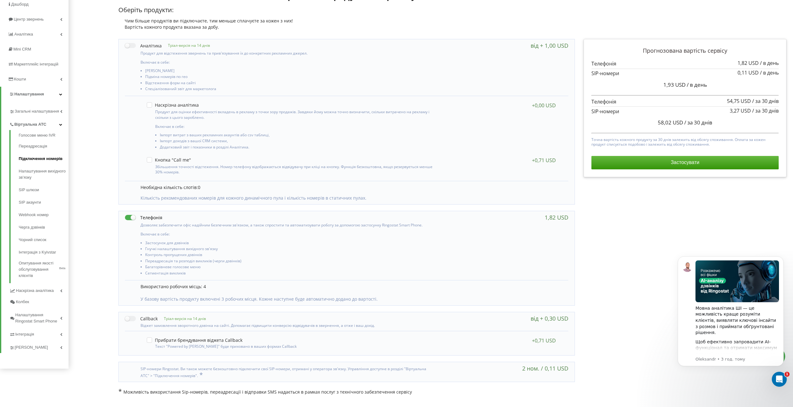 This screenshot has width=793, height=407. I want to click on span: Налаштування, so click(29, 94).